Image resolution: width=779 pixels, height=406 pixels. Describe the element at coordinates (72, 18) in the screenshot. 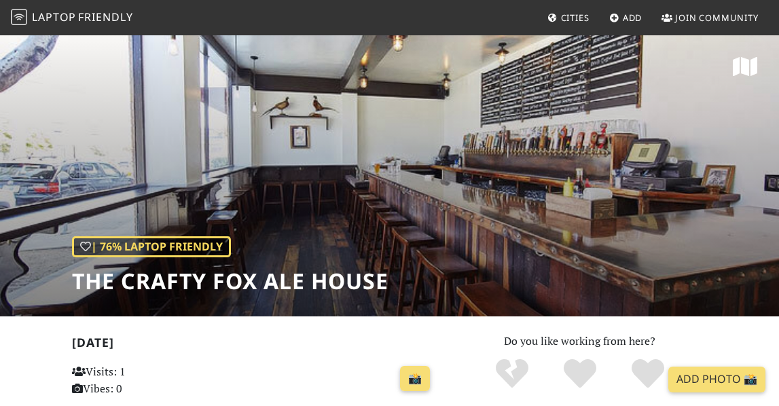

I see `a: LaptopFriendly LaptopFriendly` at that location.